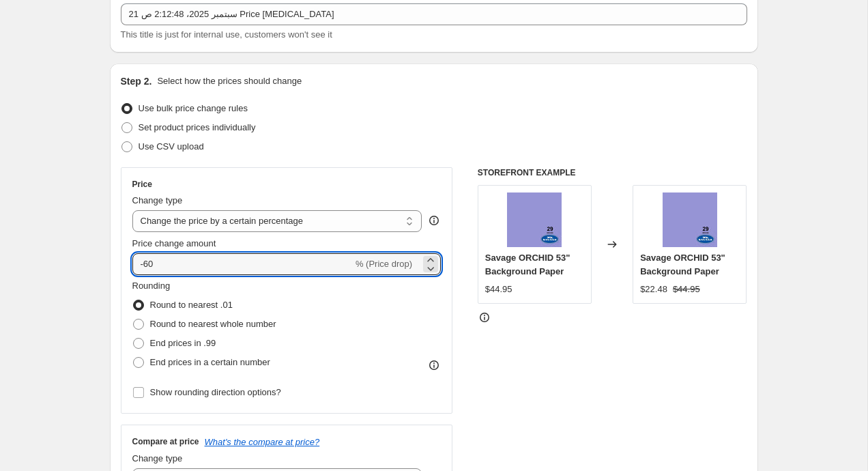 This screenshot has height=471, width=868. Describe the element at coordinates (193, 108) in the screenshot. I see `span: Use bulk price change rules` at that location.